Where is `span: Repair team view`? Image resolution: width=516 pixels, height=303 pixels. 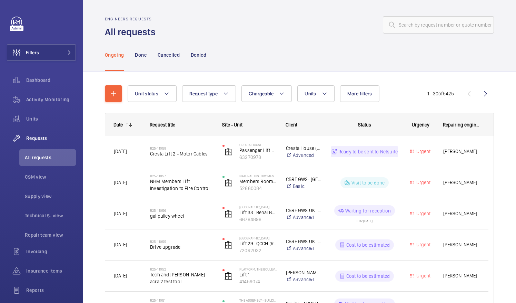
span: Repair team view is located at coordinates (50, 235).